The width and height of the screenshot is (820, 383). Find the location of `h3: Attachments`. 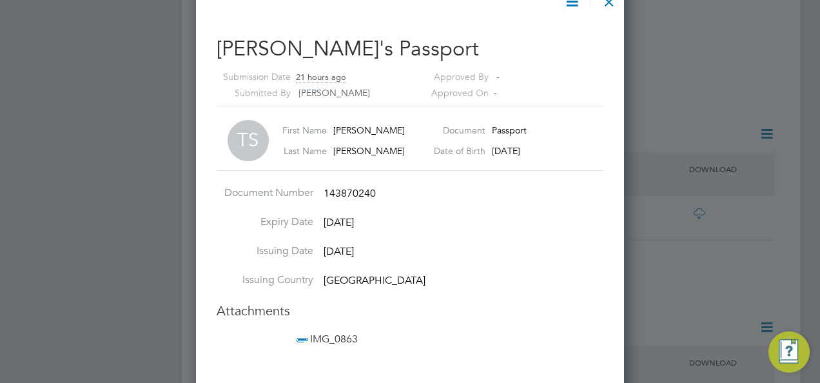

h3: Attachments is located at coordinates (410, 311).